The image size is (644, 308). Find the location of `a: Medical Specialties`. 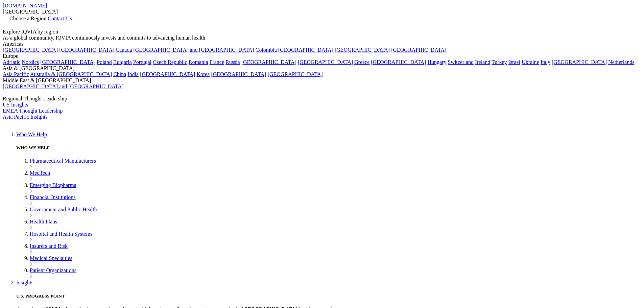

a: Medical Specialties is located at coordinates (51, 258).